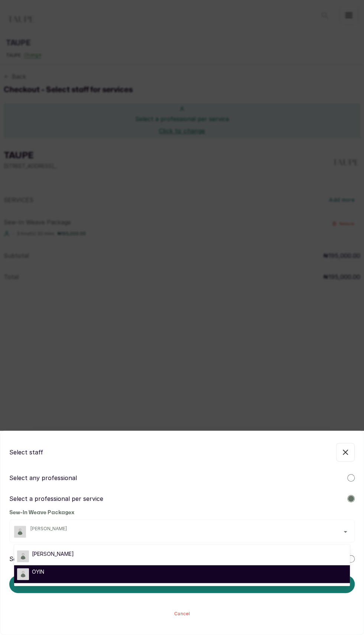  Describe the element at coordinates (71, 559) in the screenshot. I see `p: Select professional that can do all services` at that location.